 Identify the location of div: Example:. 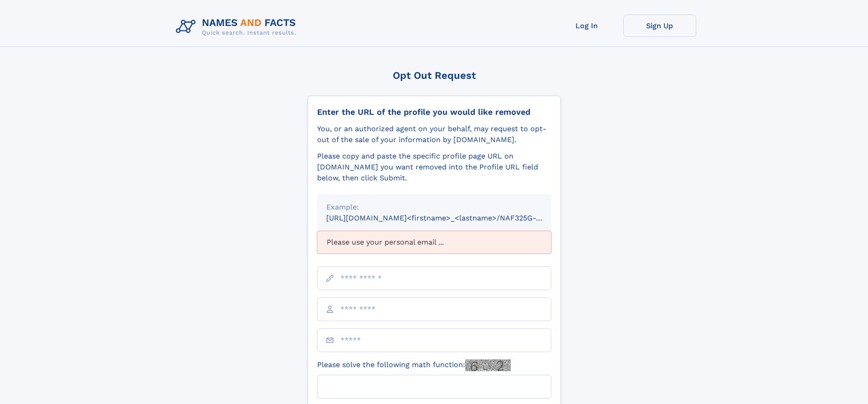
(434, 207).